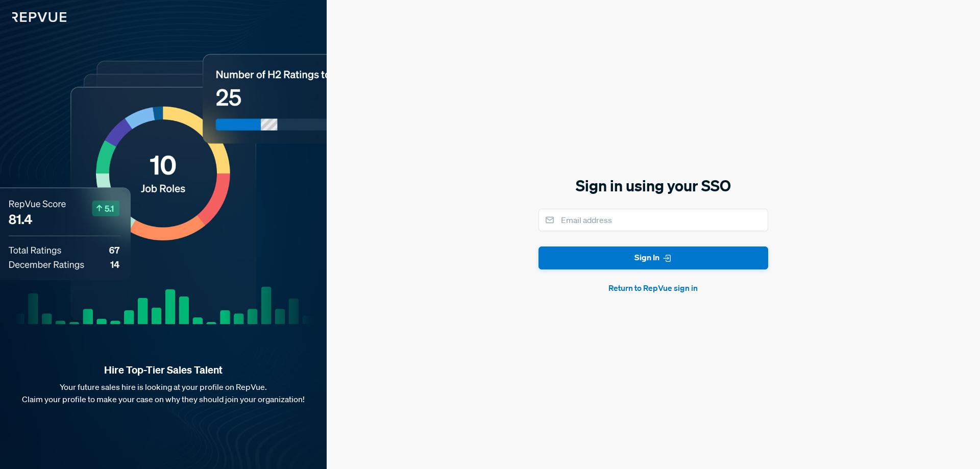 The image size is (980, 469). What do you see at coordinates (653, 220) in the screenshot?
I see `input: Email address` at bounding box center [653, 220].